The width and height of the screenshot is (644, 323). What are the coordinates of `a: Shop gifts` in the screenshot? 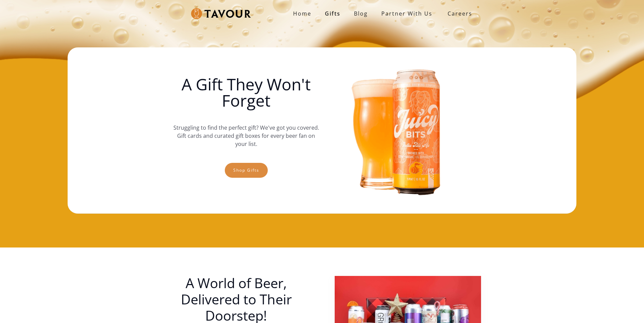 It's located at (246, 170).